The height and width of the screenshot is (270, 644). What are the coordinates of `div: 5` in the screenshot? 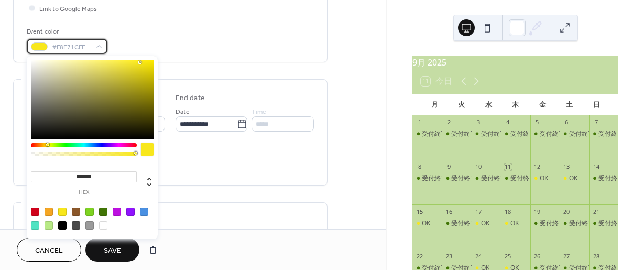 It's located at (537, 122).